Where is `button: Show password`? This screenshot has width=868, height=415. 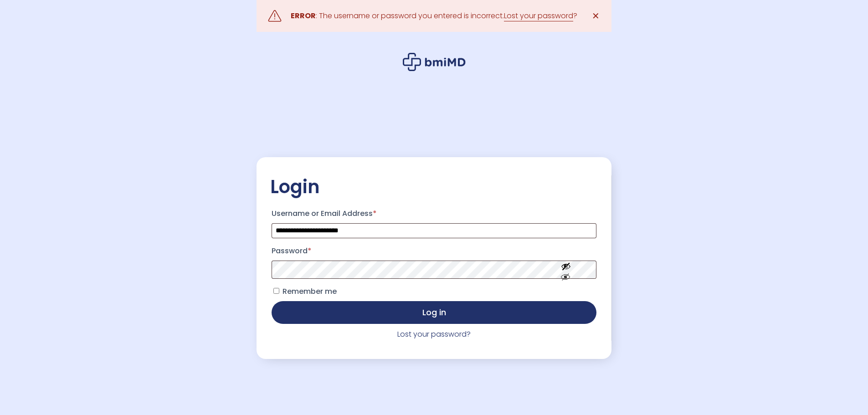 button: Show password is located at coordinates (566, 269).